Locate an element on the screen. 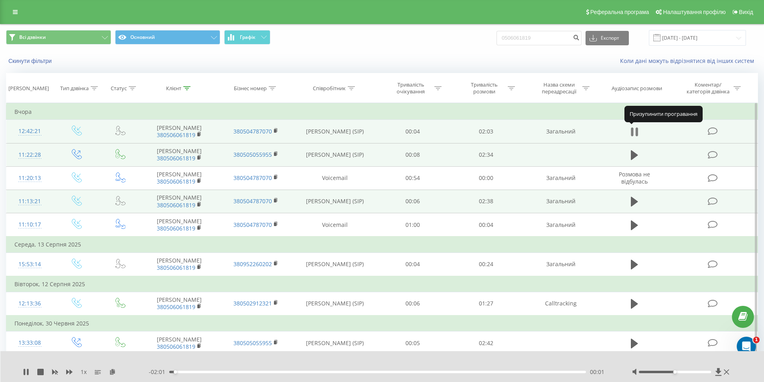 This screenshot has width=764, height=382. span: Вихід is located at coordinates (746, 12).